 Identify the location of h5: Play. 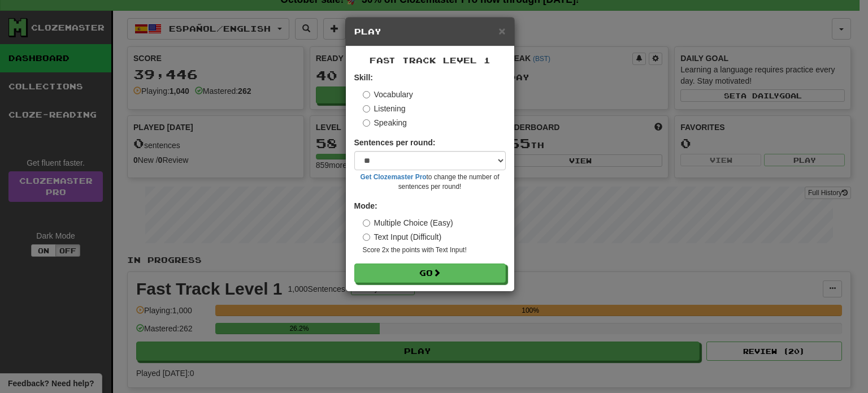
(430, 31).